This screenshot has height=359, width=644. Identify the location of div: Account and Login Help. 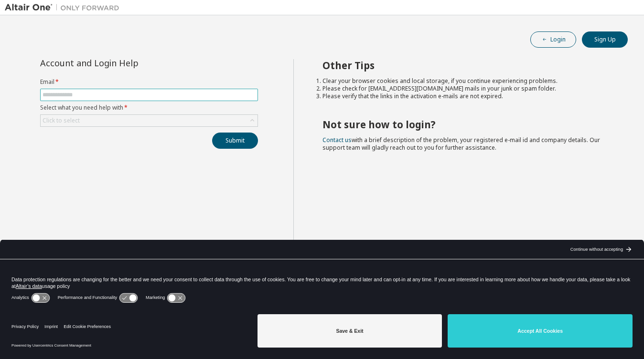
(127, 63).